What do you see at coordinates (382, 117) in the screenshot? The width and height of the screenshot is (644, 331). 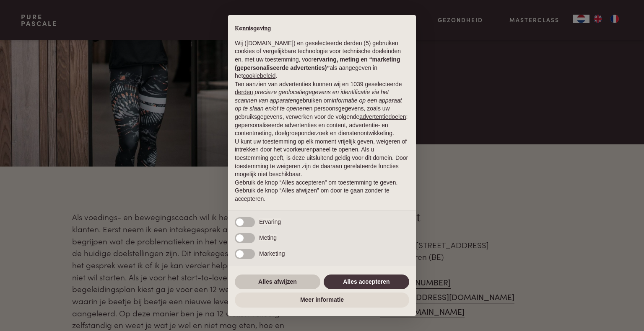 I see `button: advertentiedoelen` at bounding box center [382, 117].